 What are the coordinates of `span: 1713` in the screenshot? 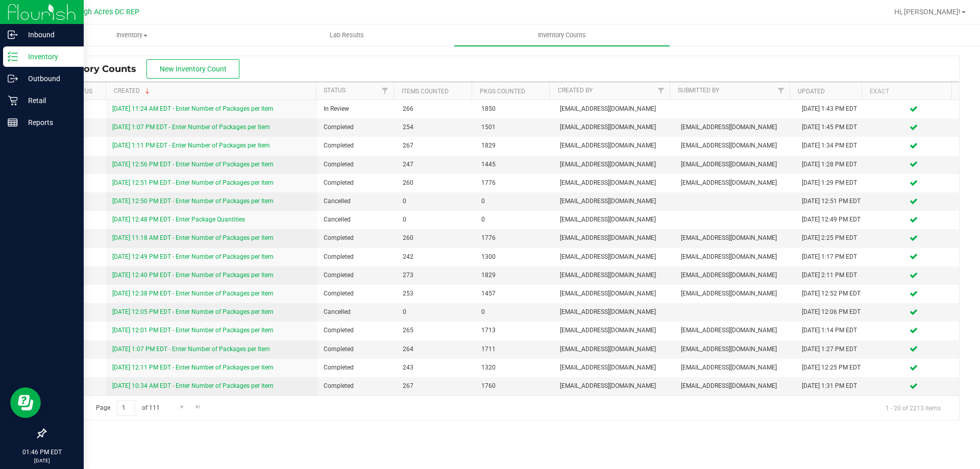 It's located at (515, 330).